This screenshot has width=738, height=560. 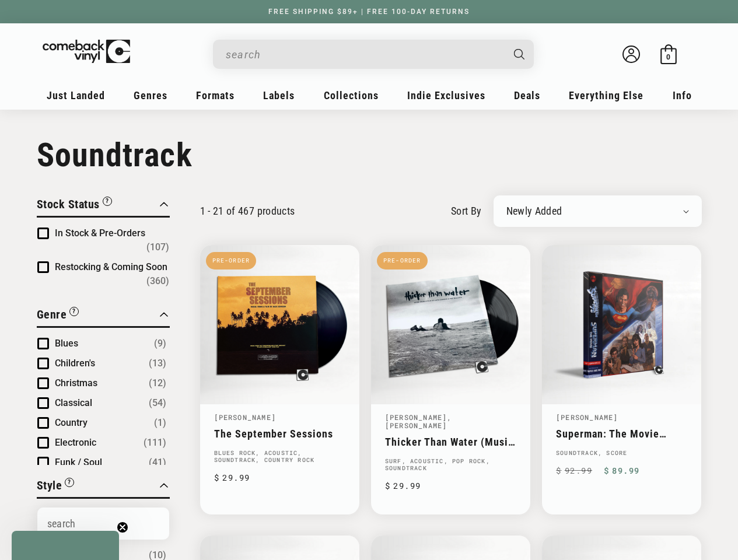 I want to click on h1: Soundtrack, so click(x=370, y=155).